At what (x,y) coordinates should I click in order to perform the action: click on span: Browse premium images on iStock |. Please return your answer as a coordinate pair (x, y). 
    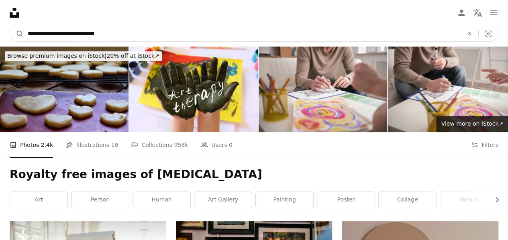
    Looking at the image, I should click on (57, 56).